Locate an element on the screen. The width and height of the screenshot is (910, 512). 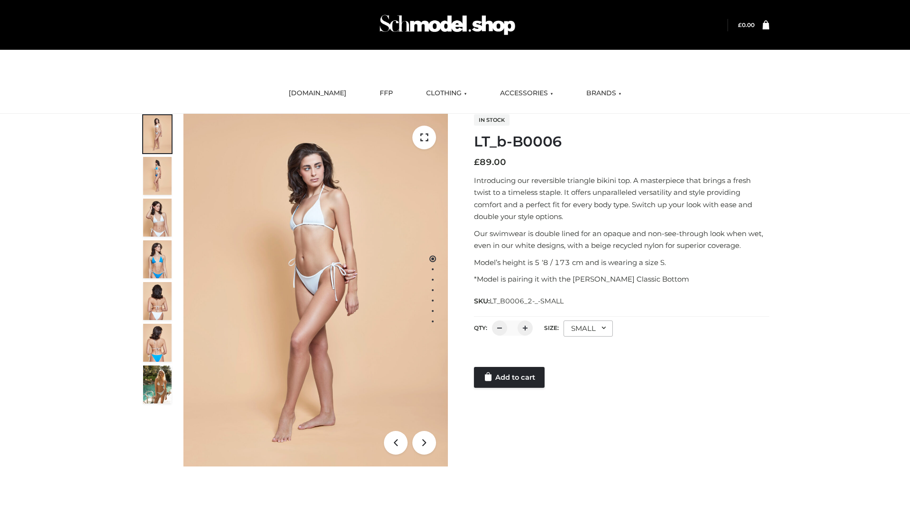
bdi: 89.00 is located at coordinates (490, 162).